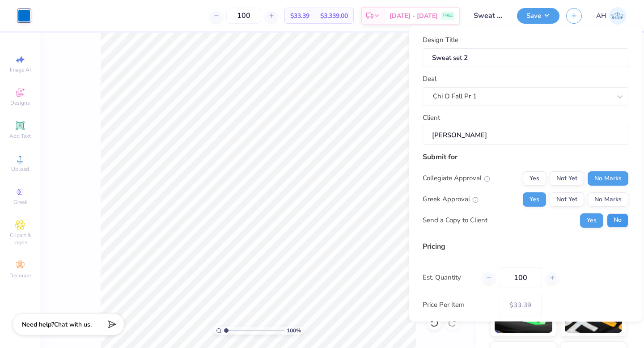 This screenshot has height=348, width=644. What do you see at coordinates (601, 16) in the screenshot?
I see `span: AH` at bounding box center [601, 16].